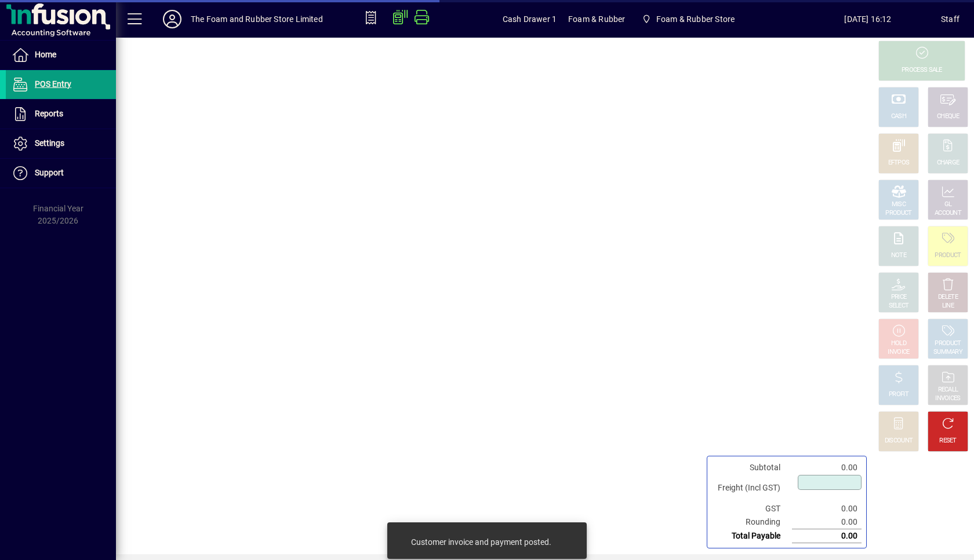  Describe the element at coordinates (752, 536) in the screenshot. I see `td: Total Payable` at that location.